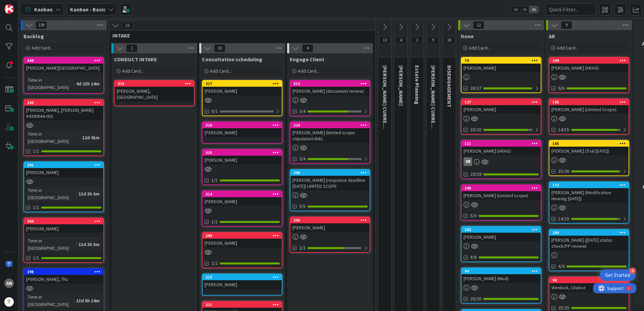 This screenshot has width=644, height=311. Describe the element at coordinates (41, 25) in the screenshot. I see `span: 139` at that location.